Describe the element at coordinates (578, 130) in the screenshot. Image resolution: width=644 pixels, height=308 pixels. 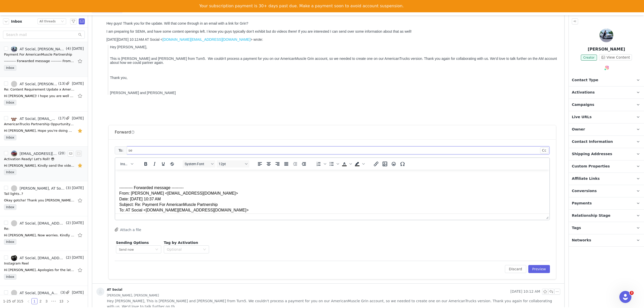
I see `span: Owner` at that location.